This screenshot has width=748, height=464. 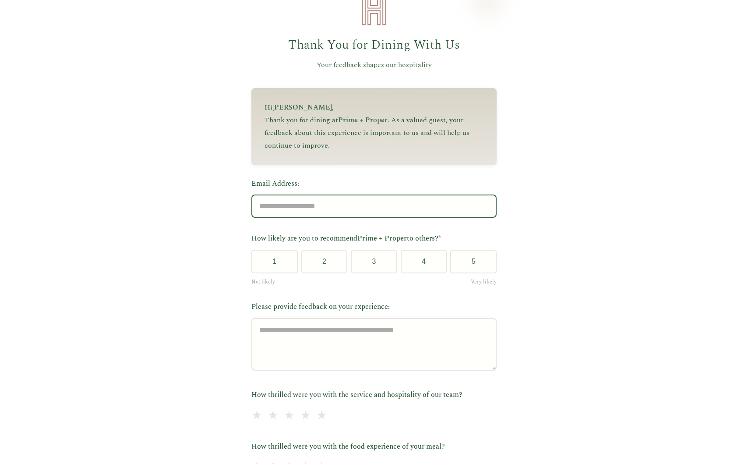 What do you see at coordinates (275, 261) in the screenshot?
I see `button: 1` at bounding box center [275, 261].